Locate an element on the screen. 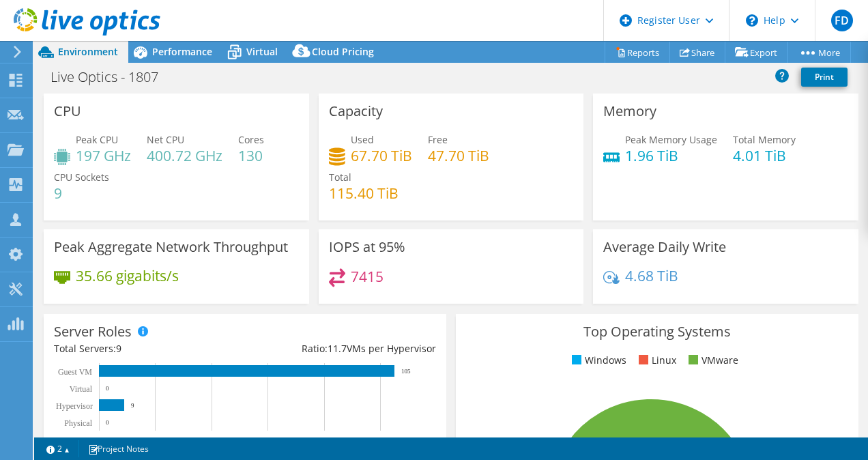 The height and width of the screenshot is (460, 868). li: VMware is located at coordinates (712, 360).